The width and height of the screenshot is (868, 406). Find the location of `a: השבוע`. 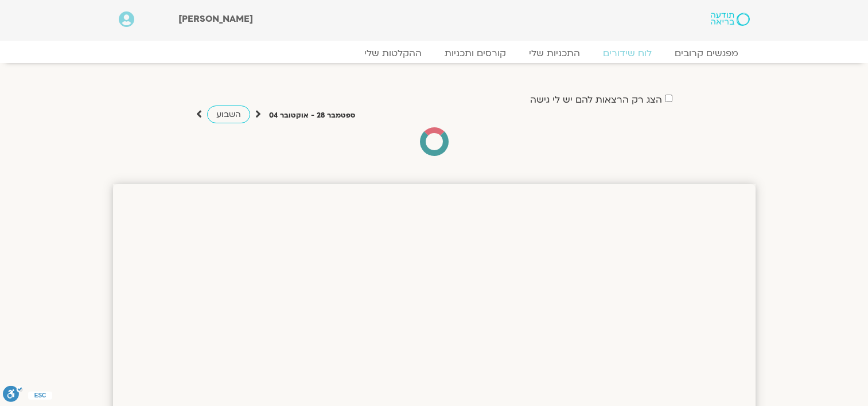

a: השבוע is located at coordinates (228, 114).